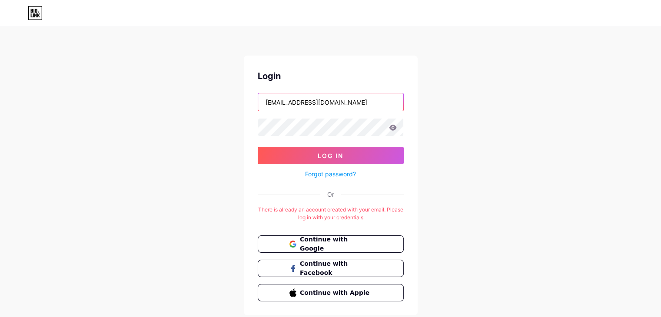 The height and width of the screenshot is (317, 661). Describe the element at coordinates (331, 214) in the screenshot. I see `div: There is already an account created with your email. Please log in with your credentials` at that location.